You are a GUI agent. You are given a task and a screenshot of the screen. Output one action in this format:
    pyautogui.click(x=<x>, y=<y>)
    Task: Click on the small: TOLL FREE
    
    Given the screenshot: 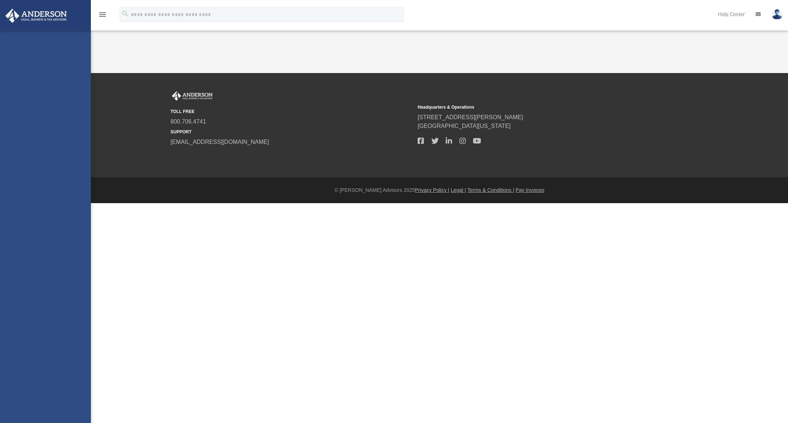 What is the action you would take?
    pyautogui.click(x=292, y=112)
    